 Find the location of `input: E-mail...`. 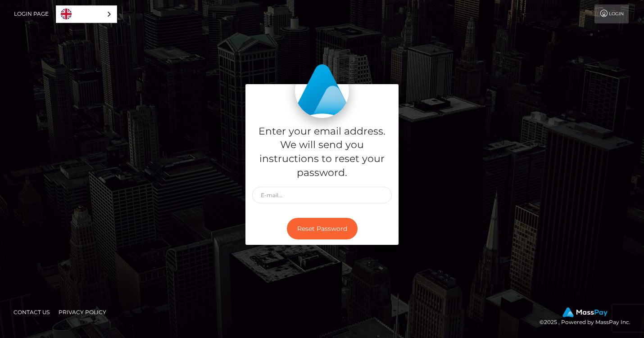

input: E-mail... is located at coordinates (322, 195).